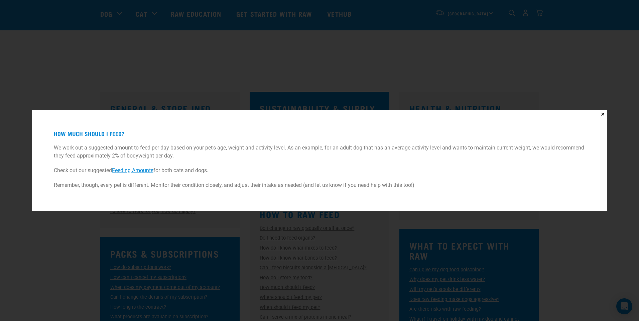 The width and height of the screenshot is (639, 321). Describe the element at coordinates (319, 185) in the screenshot. I see `p: Remember, though, every pet is different. Monitor their condition closely, and adjust their intak...` at that location.